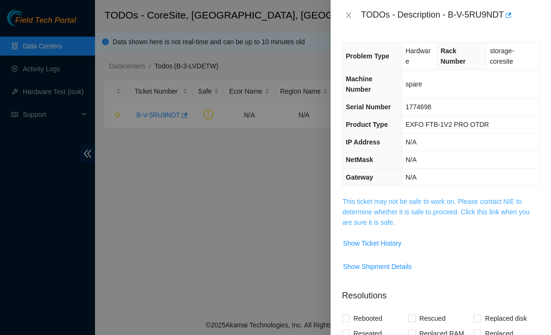 This screenshot has width=551, height=335. I want to click on span: Rebooted, so click(368, 318).